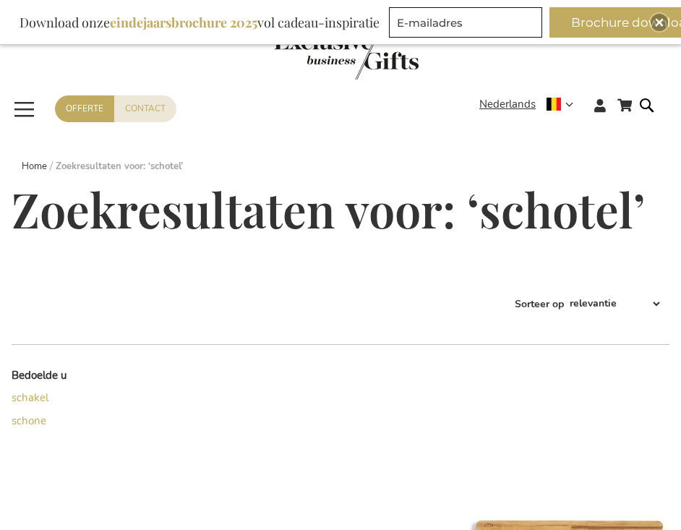  I want to click on a: store logo, so click(346, 58).